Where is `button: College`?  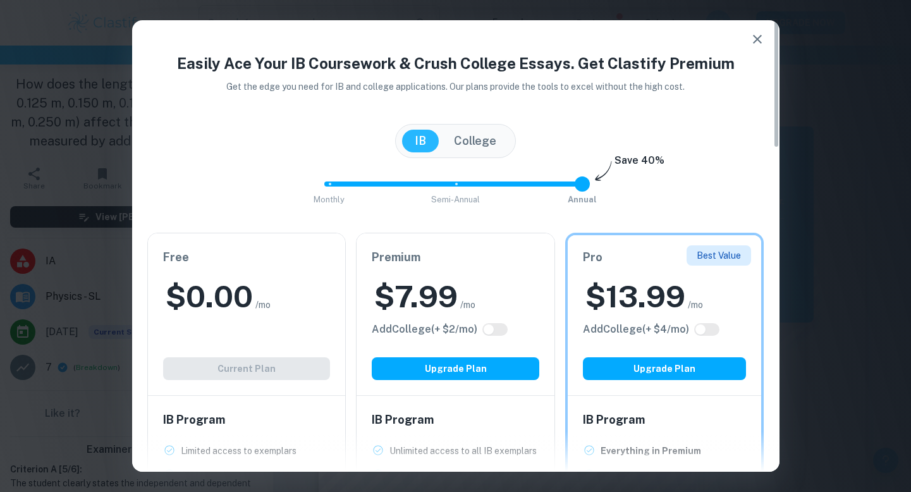
button: College is located at coordinates (475, 141).